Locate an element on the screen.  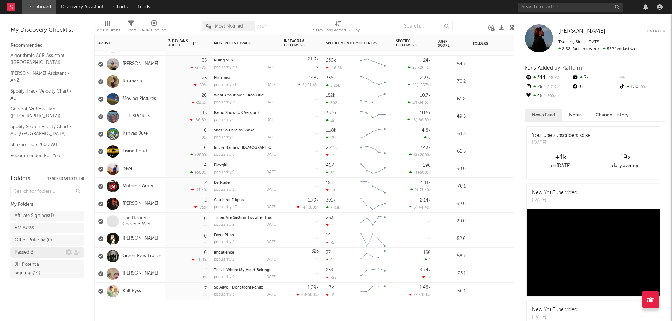
span: Most Notified is located at coordinates (229, 26).